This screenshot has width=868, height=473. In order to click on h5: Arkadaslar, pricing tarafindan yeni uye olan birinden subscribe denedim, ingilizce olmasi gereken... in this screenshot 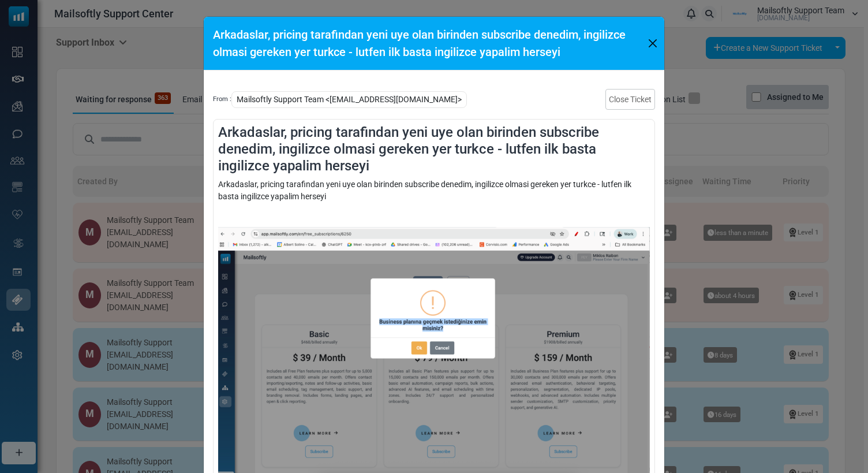, I will do `click(429, 43)`.